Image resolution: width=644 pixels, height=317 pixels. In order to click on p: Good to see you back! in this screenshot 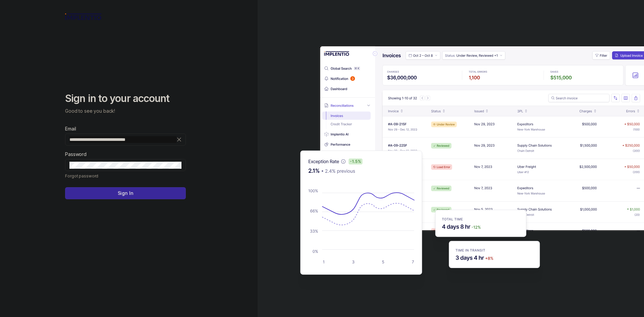, I will do `click(125, 111)`.